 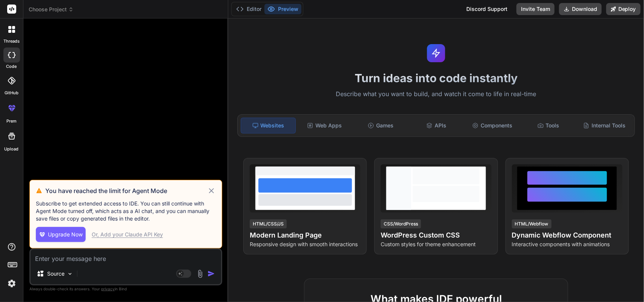 I want to click on label: GitHub, so click(x=11, y=93).